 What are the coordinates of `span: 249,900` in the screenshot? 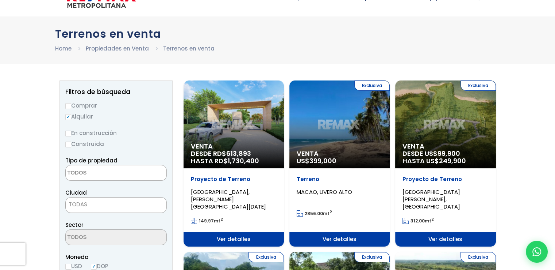 It's located at (453, 160).